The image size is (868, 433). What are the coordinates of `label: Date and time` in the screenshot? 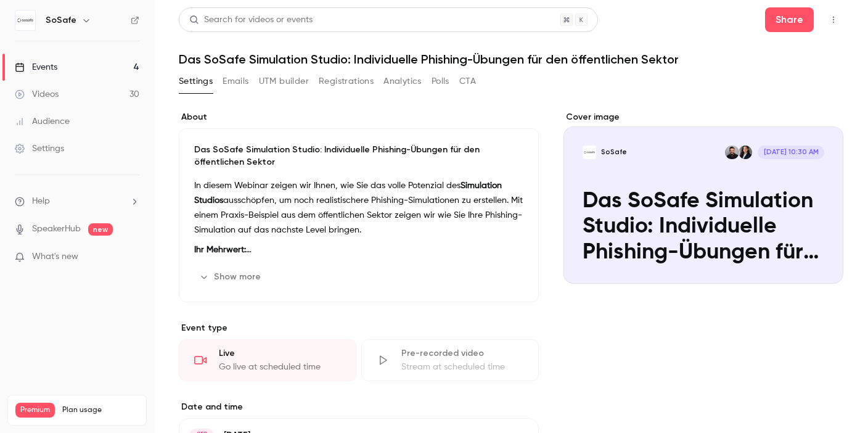 It's located at (359, 407).